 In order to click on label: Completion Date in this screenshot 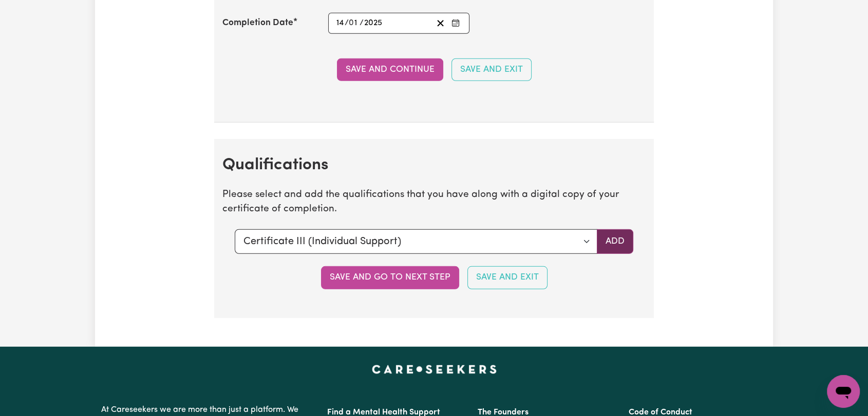, I will do `click(258, 23)`.